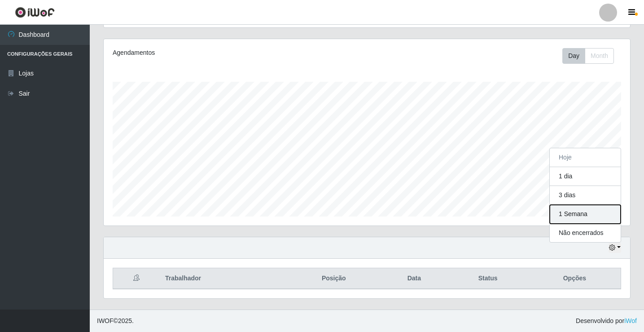 The height and width of the screenshot is (332, 644). I want to click on th: Opções, so click(574, 279).